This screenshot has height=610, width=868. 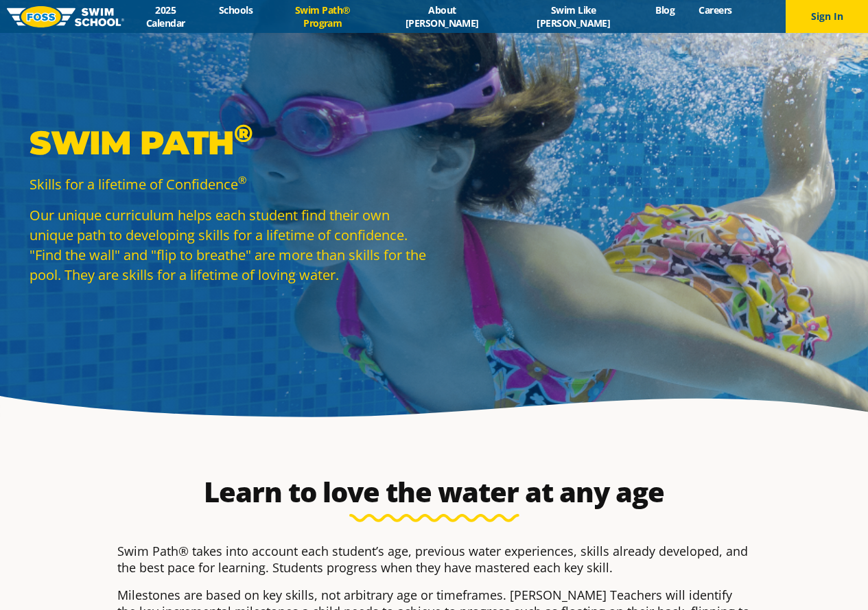 I want to click on a: 2025 Calendar, so click(x=165, y=17).